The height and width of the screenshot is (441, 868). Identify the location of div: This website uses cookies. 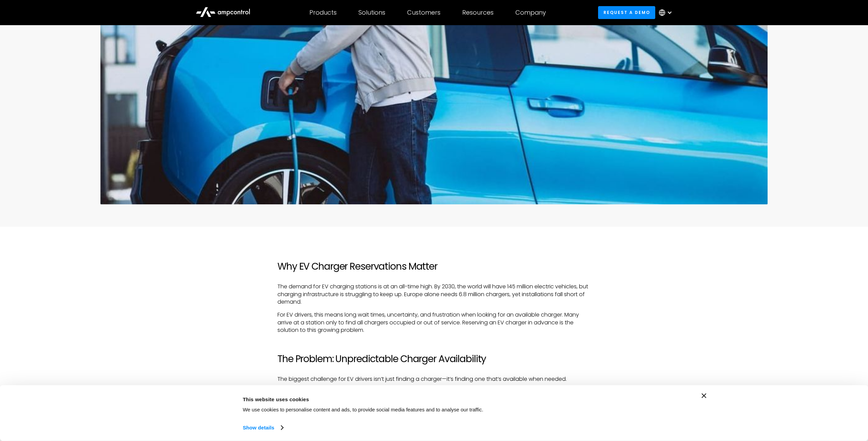
(410, 399).